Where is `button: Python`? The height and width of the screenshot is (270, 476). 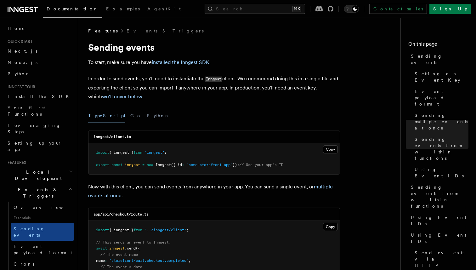
button: Python is located at coordinates (158, 115).